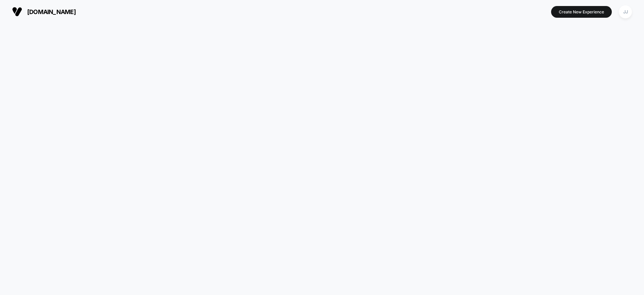 This screenshot has width=644, height=295. I want to click on button: Create New Experience, so click(581, 12).